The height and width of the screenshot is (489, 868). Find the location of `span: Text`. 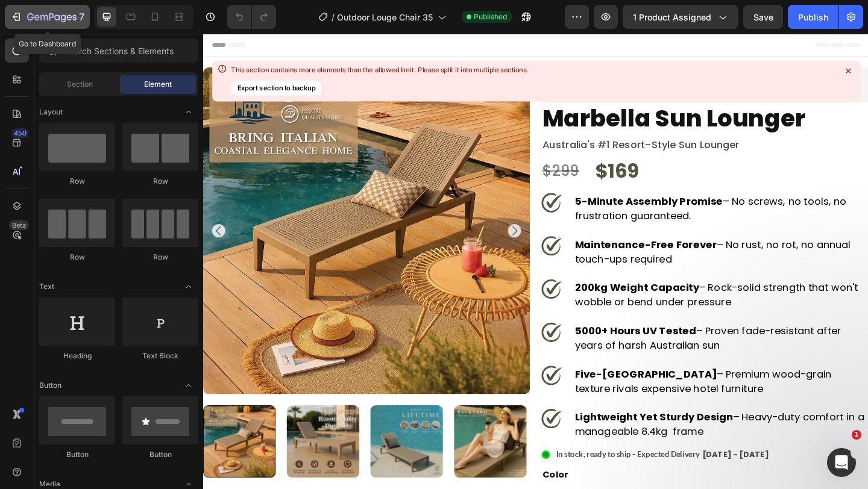

span: Text is located at coordinates (47, 286).